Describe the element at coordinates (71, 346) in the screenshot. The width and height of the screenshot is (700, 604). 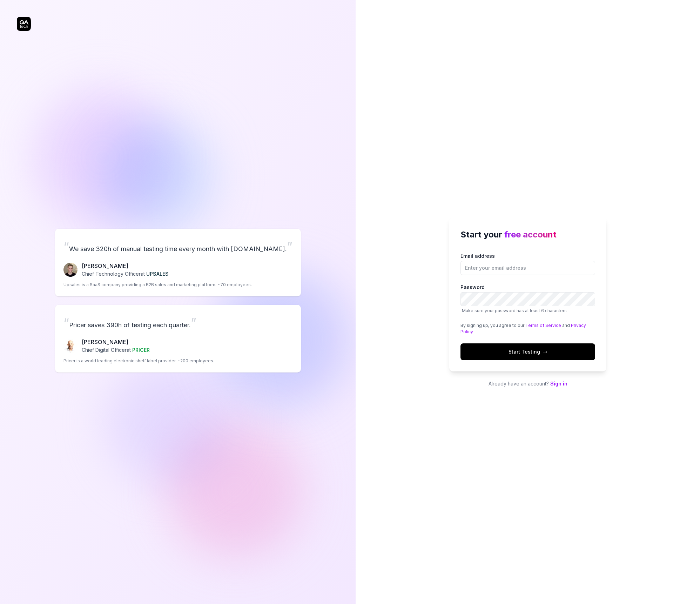
I see `img: Chris Chalkitis` at that location.